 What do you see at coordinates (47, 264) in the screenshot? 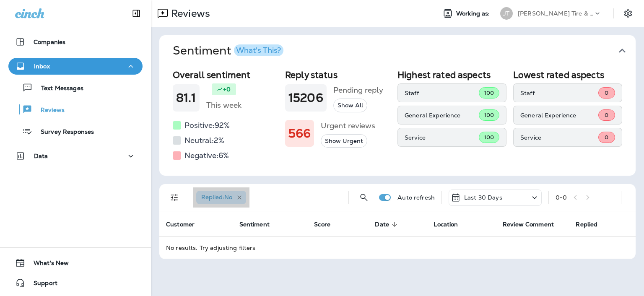
I see `span: What's New` at bounding box center [47, 264].